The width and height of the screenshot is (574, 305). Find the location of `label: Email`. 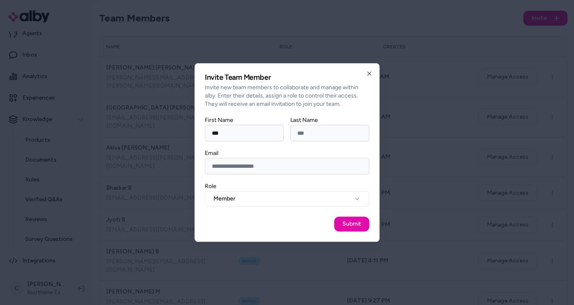

label: Email is located at coordinates (212, 153).